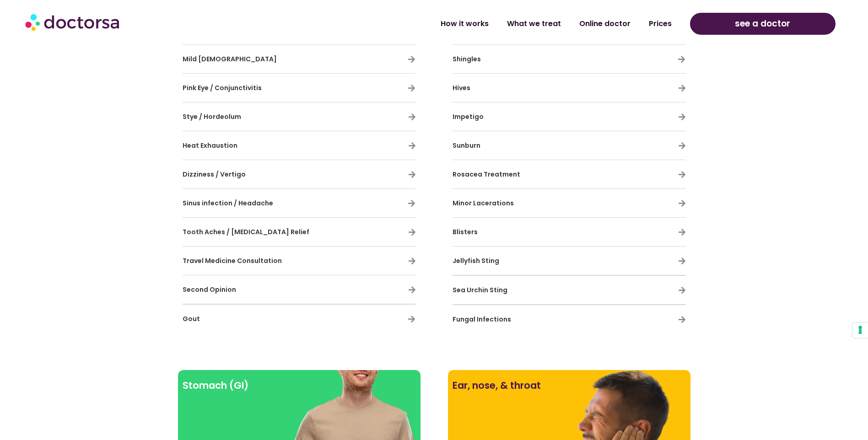 This screenshot has height=440, width=868. Describe the element at coordinates (483, 203) in the screenshot. I see `span: Minor Lacerations` at that location.